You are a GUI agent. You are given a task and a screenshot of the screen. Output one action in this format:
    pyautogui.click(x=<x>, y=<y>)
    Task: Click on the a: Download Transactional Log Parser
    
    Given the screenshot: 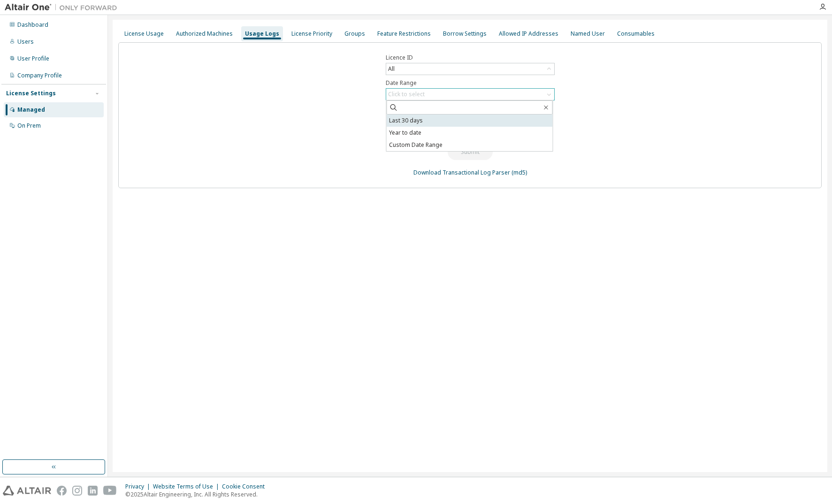 What is the action you would take?
    pyautogui.click(x=462, y=172)
    